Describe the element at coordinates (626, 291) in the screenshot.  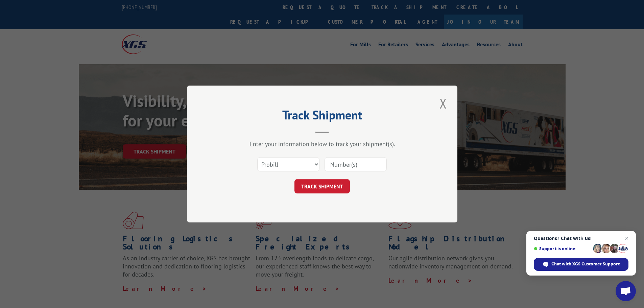
I see `a: Open chat` at that location.